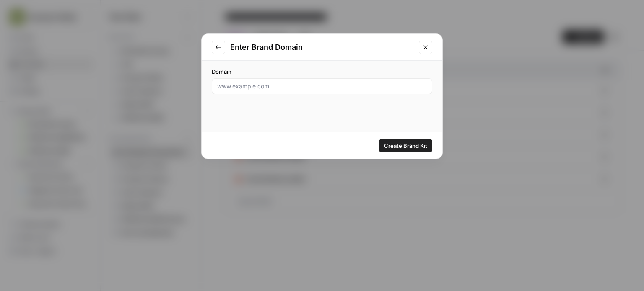  Describe the element at coordinates (426, 47) in the screenshot. I see `button: Close modal` at that location.